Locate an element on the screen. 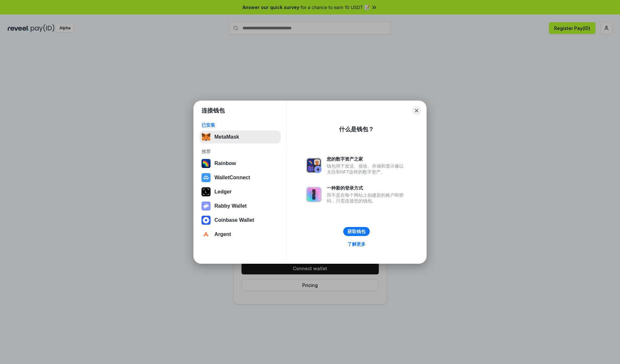  div: WalletConnect is located at coordinates (232, 178).